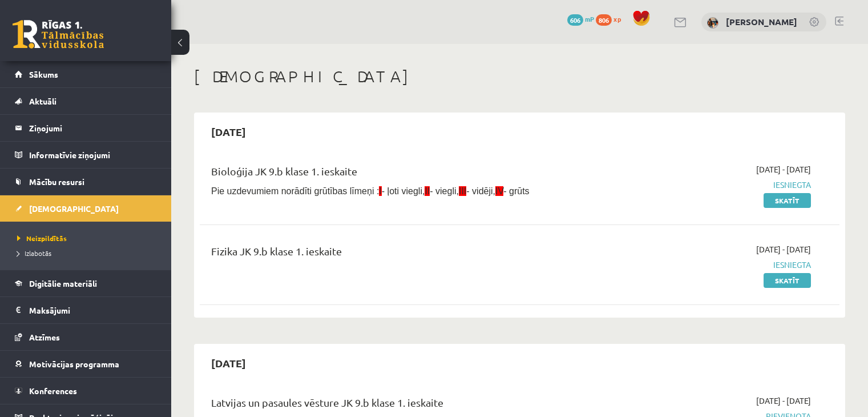 This screenshot has height=417, width=868. What do you see at coordinates (604, 20) in the screenshot?
I see `span: 806` at bounding box center [604, 20].